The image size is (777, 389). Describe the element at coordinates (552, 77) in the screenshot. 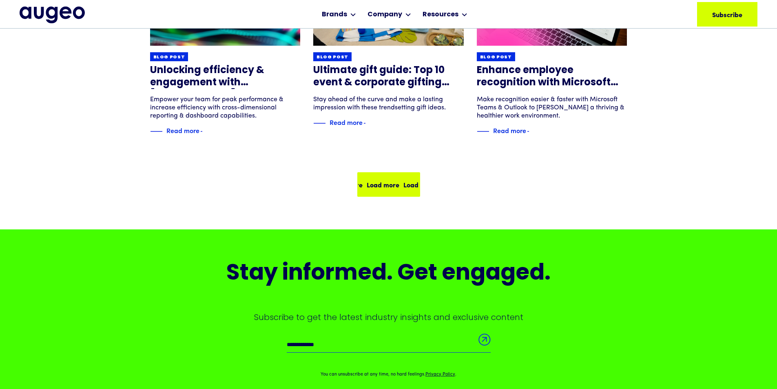

I see `h3: Enhance employee recognition with Microsoft integrations` at that location.